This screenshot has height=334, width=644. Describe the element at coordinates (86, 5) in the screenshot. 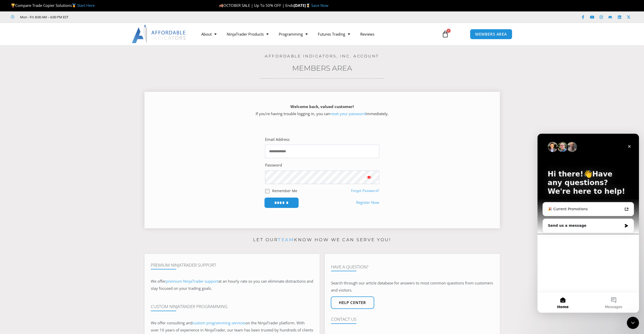

I see `a: Start Here` at that location.